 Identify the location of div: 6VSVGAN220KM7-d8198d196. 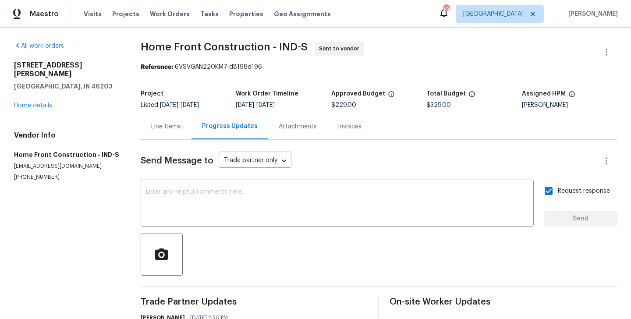
(379, 67).